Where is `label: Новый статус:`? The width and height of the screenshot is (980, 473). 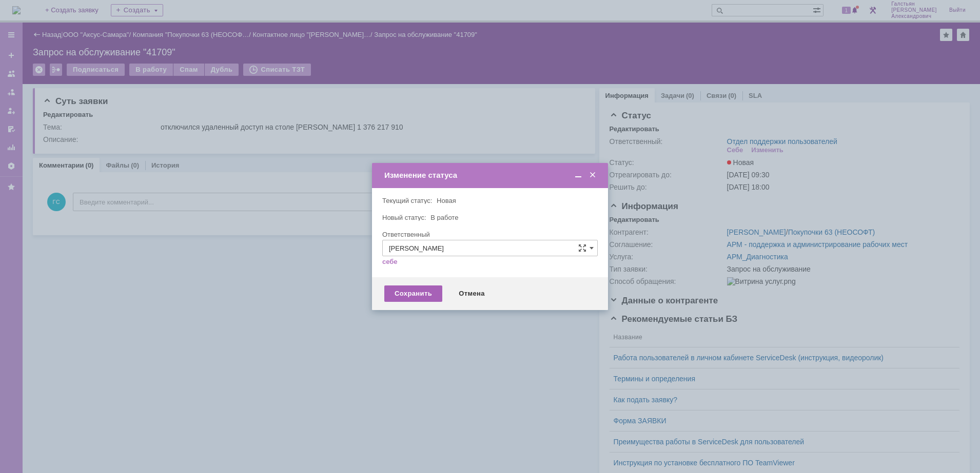 label: Новый статус: is located at coordinates (404, 218).